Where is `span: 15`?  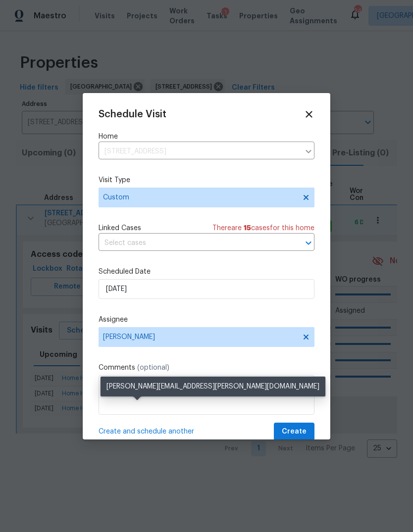 span: 15 is located at coordinates (247, 228).